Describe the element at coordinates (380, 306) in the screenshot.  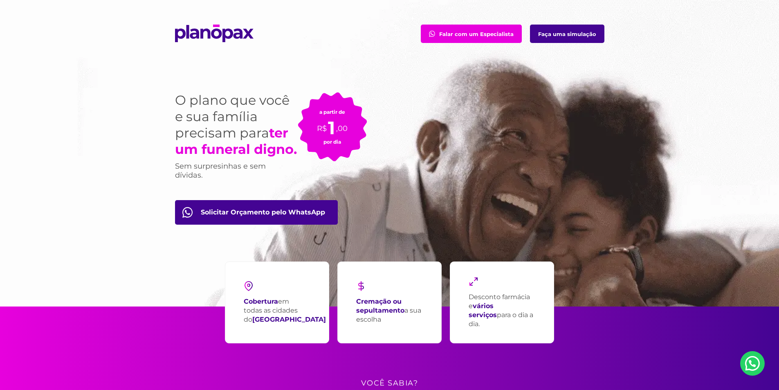
I see `strong: Cremação ou sepultamento` at that location.